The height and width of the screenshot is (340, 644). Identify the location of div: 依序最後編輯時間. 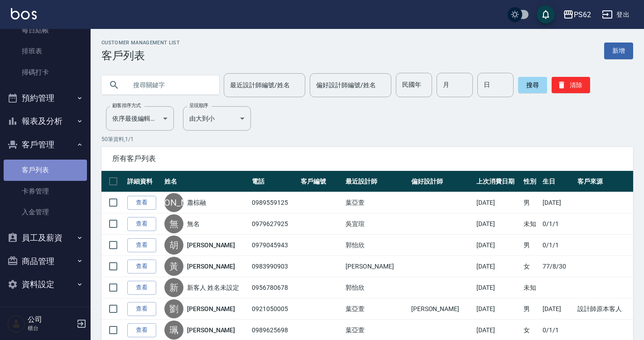
(140, 118).